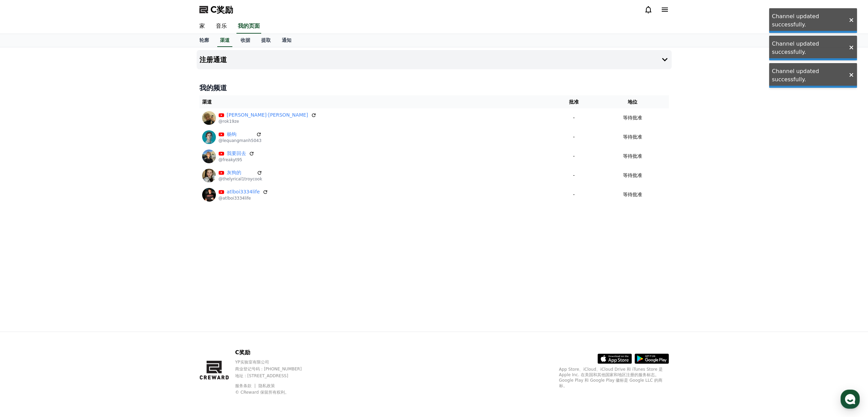 Image resolution: width=868 pixels, height=417 pixels. Describe the element at coordinates (266, 386) in the screenshot. I see `font: 隐私政策` at that location.